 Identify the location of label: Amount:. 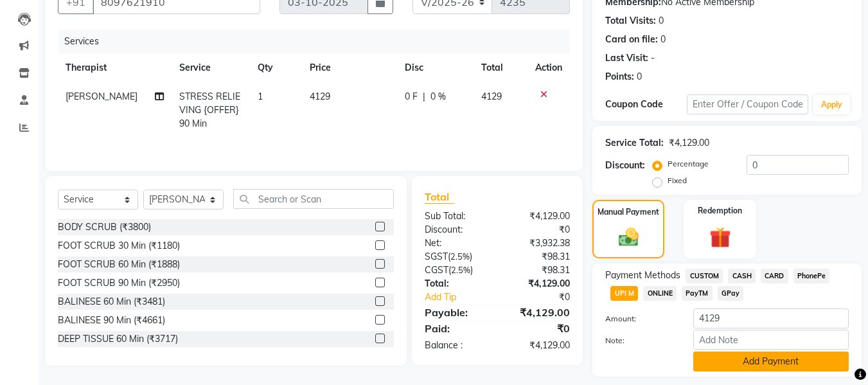
(639, 319).